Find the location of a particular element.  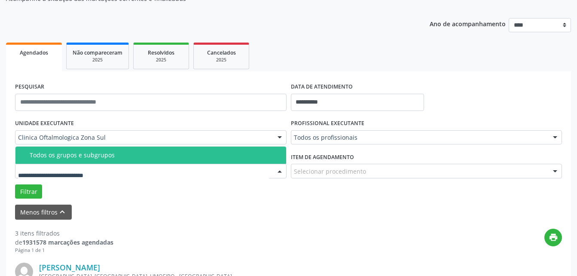

span: Cancelados is located at coordinates (221, 52).